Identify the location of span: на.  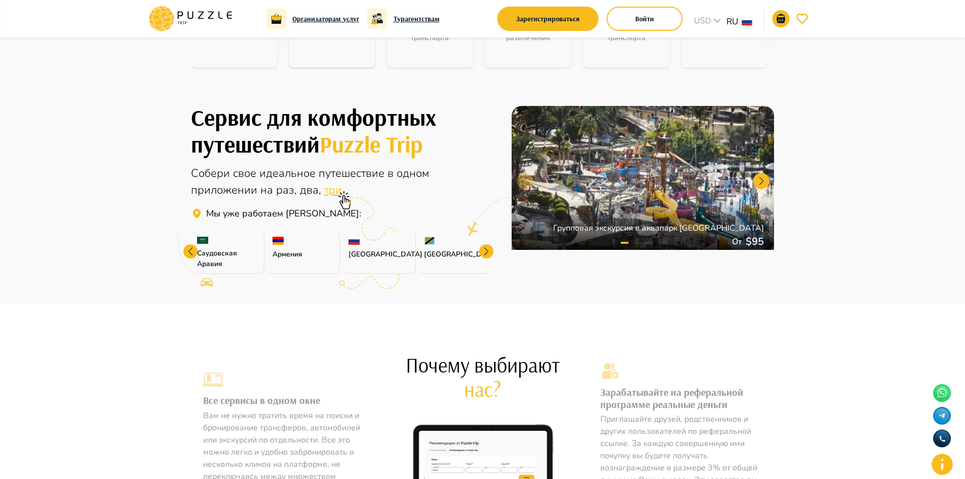
(268, 190).